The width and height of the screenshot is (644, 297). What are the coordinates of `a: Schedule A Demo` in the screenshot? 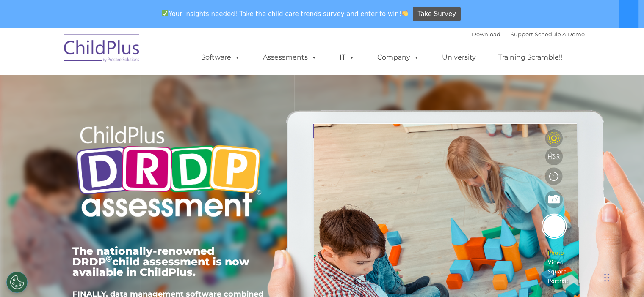 It's located at (560, 34).